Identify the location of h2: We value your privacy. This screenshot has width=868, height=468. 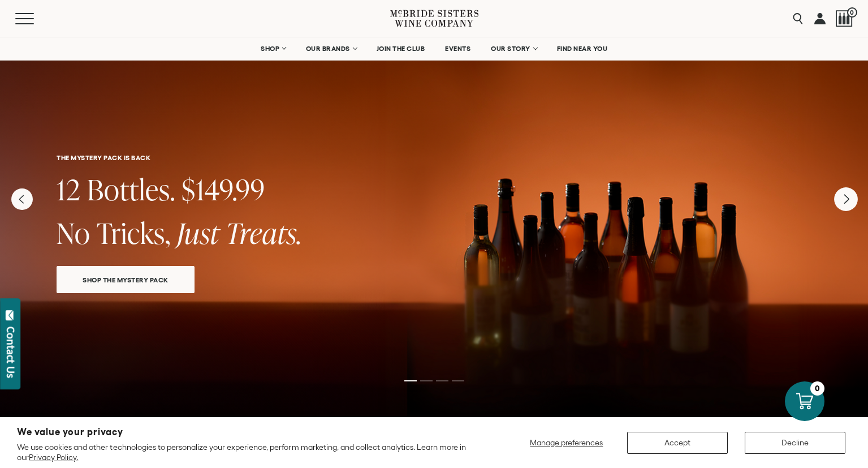
(249, 432).